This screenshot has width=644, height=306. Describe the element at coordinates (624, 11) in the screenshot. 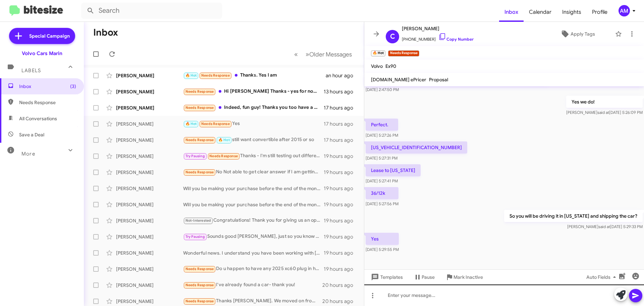

I see `div: AM` at that location.